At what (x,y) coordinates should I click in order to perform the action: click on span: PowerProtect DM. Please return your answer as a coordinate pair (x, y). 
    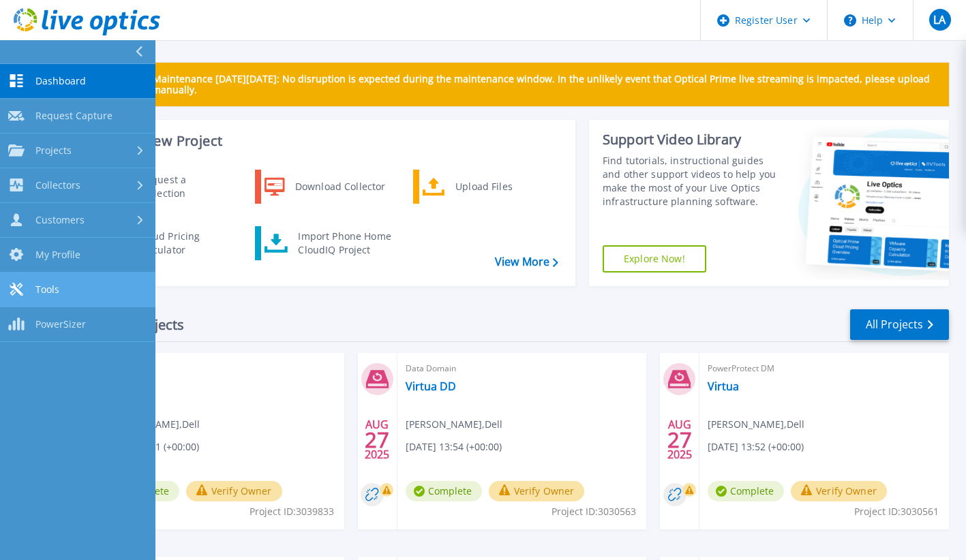
    Looking at the image, I should click on (824, 369).